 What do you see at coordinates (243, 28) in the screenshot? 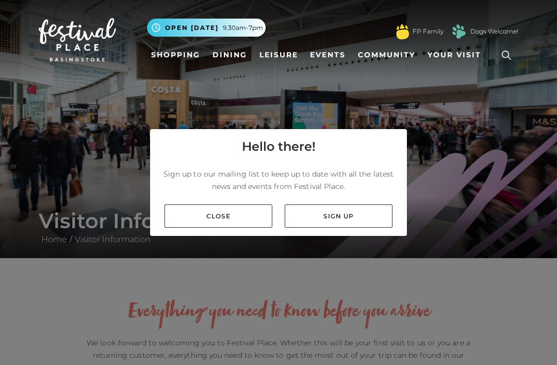
I see `span: 9.30am-7pm` at bounding box center [243, 28].